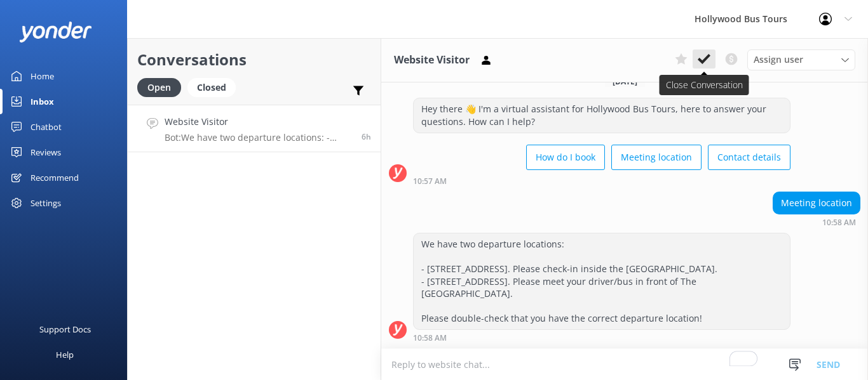 The height and width of the screenshot is (380, 868). What do you see at coordinates (624, 364) in the screenshot?
I see `textarea: To enrich screen reader interactions, please activate Accessibility in Grammarly extension settings` at bounding box center [624, 364].